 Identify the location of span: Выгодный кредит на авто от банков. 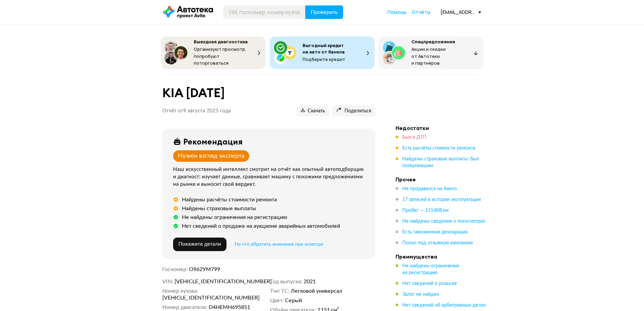
(324, 48).